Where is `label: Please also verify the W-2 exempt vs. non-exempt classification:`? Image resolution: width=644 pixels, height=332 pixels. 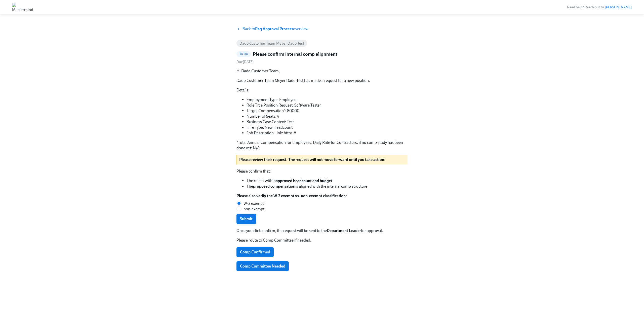
label: Please also verify the W-2 exempt vs. non-exempt classification: is located at coordinates (291, 196).